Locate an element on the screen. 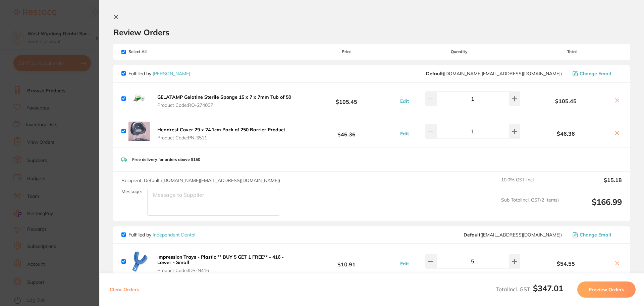 This screenshot has width=644, height=306. button: Preview Orders is located at coordinates (606, 289).